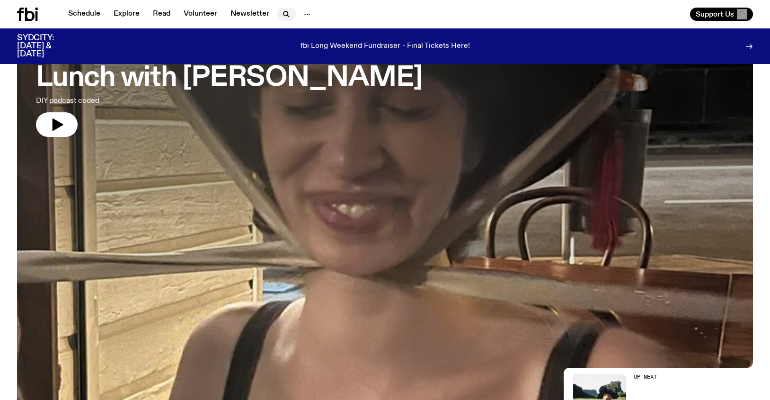 This screenshot has height=400, width=770. What do you see at coordinates (385, 46) in the screenshot?
I see `p: fbi Long Weekend Fundraiser - Final Tickets Here!` at bounding box center [385, 46].